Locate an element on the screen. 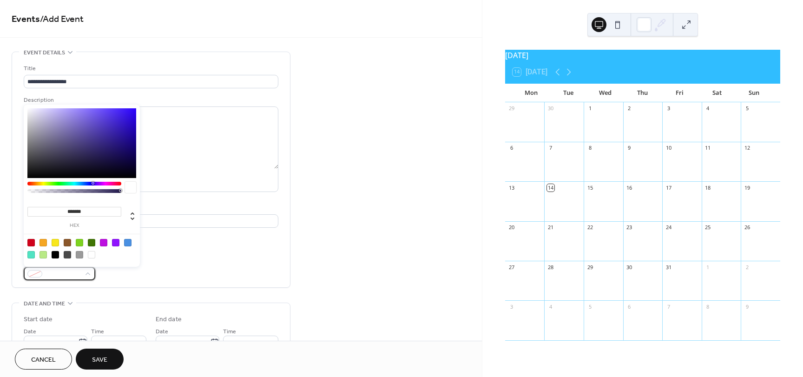 Image resolution: width=803 pixels, height=377 pixels. div: #9013FE is located at coordinates (116, 242).